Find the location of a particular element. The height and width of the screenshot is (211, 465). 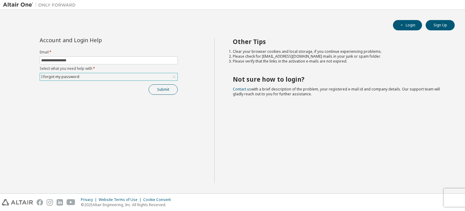

li: Please verify that the links in the activation e-mails are not expired. is located at coordinates (339, 61).